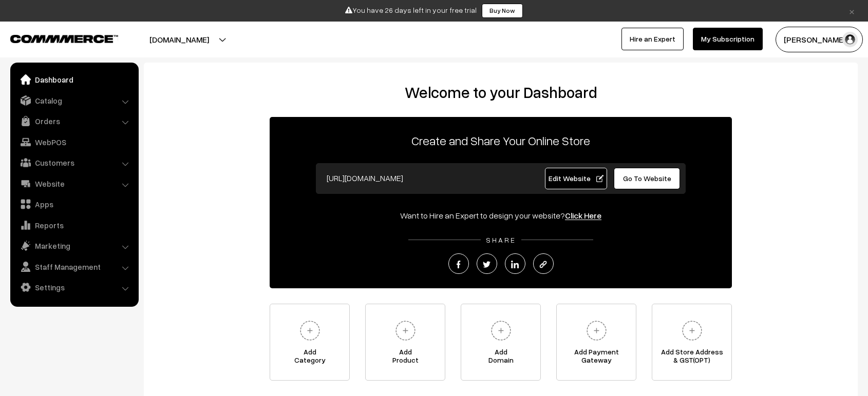 This screenshot has height=396, width=868. I want to click on a: Reports, so click(74, 225).